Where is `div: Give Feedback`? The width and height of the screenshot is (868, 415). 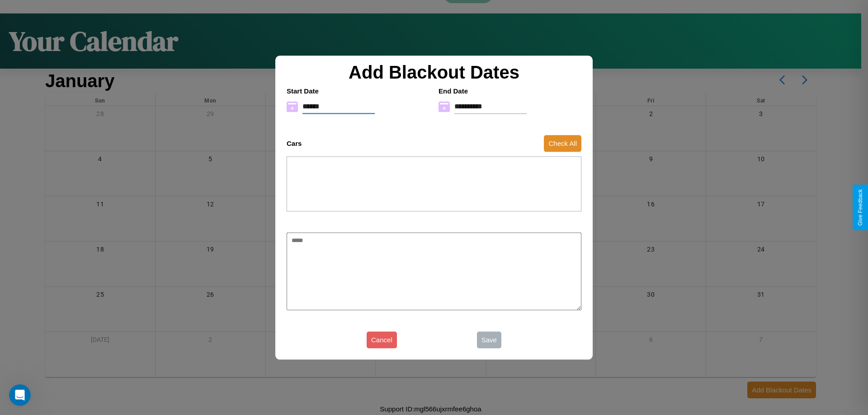 div: Give Feedback is located at coordinates (860, 207).